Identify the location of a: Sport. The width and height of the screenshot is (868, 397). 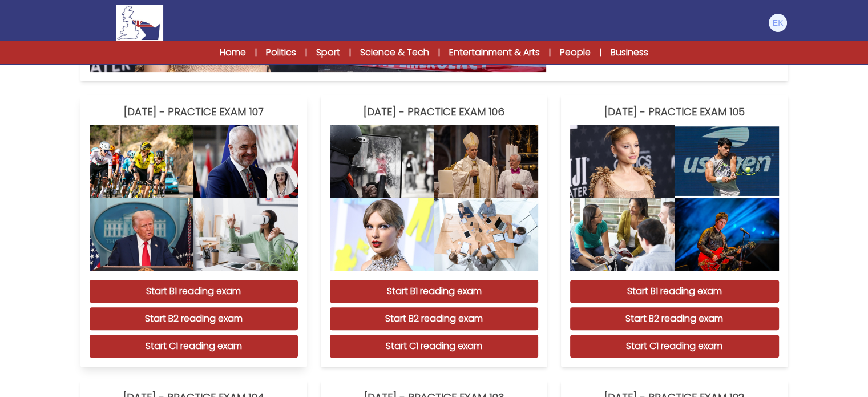
(328, 53).